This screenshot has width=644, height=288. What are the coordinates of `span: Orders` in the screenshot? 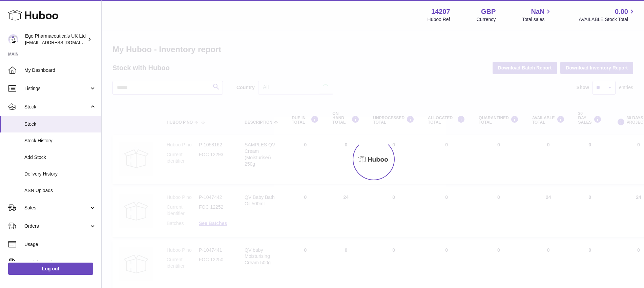 It's located at (56, 226).